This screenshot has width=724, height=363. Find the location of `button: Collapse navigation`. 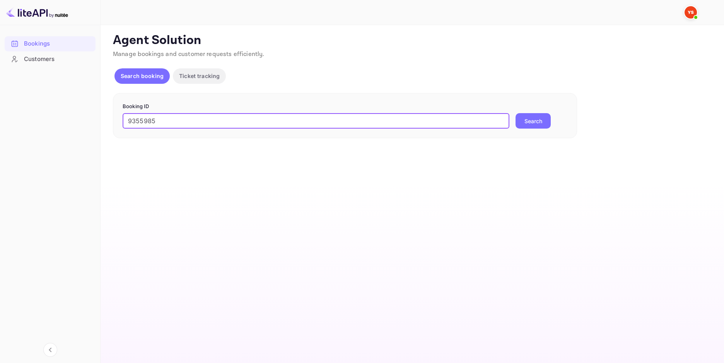

button: Collapse navigation is located at coordinates (50, 350).